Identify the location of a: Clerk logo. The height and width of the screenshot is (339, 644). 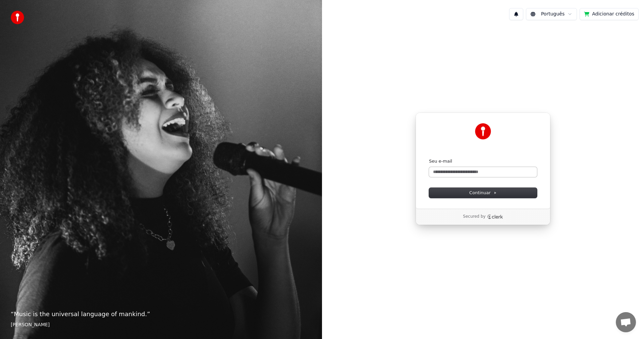
(495, 217).